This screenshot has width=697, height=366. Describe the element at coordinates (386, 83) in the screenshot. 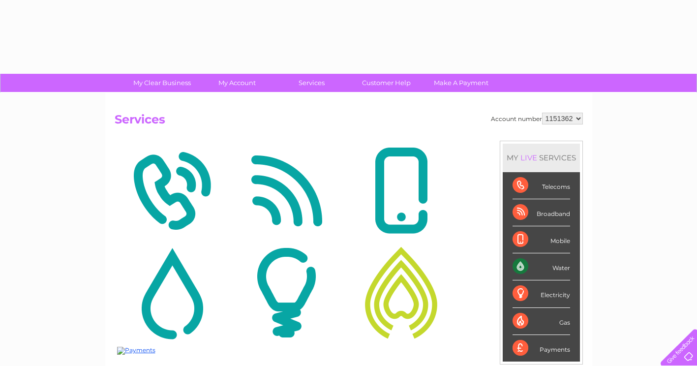

I see `a: Customer Help` at that location.